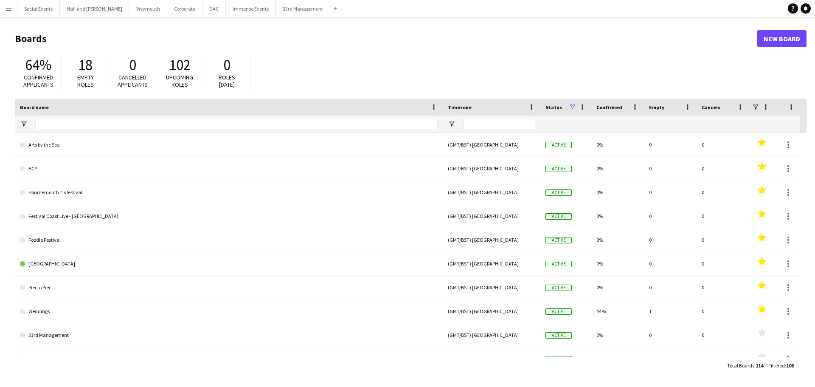 Image resolution: width=815 pixels, height=387 pixels. What do you see at coordinates (85, 81) in the screenshot?
I see `span: Empty roles` at bounding box center [85, 81].